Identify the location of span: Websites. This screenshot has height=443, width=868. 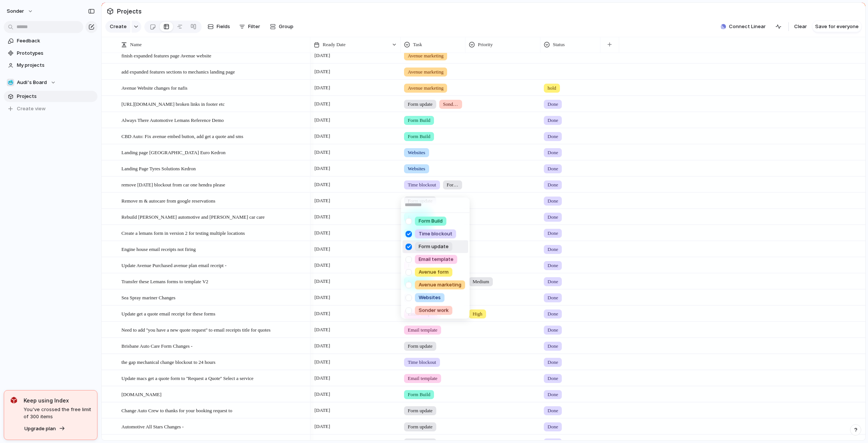
(429, 298).